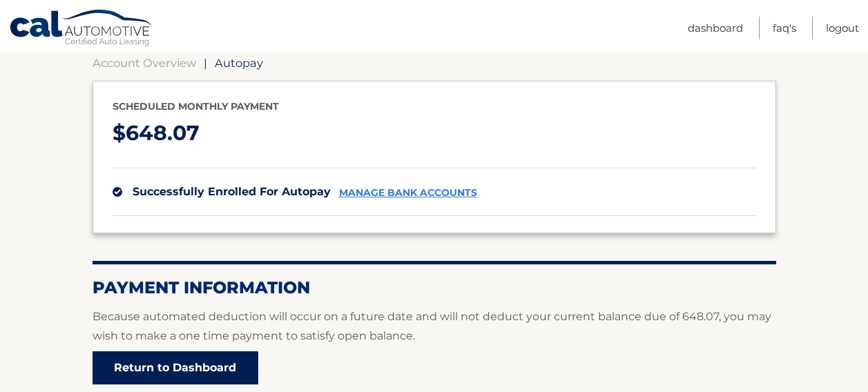  Describe the element at coordinates (163, 133) in the screenshot. I see `span: 648.07` at that location.